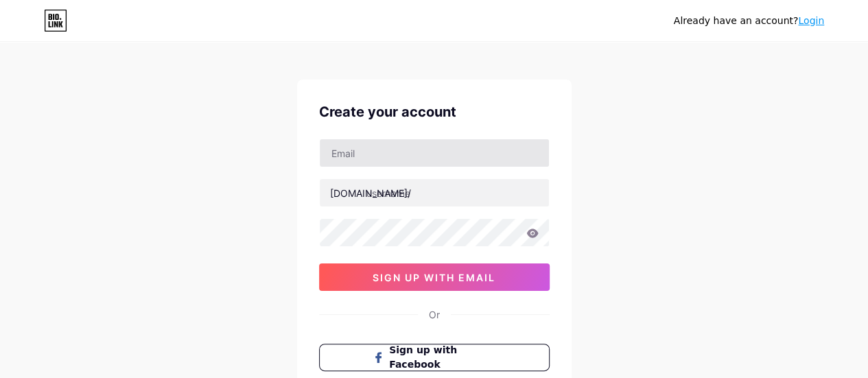  I want to click on input: username, so click(434, 193).